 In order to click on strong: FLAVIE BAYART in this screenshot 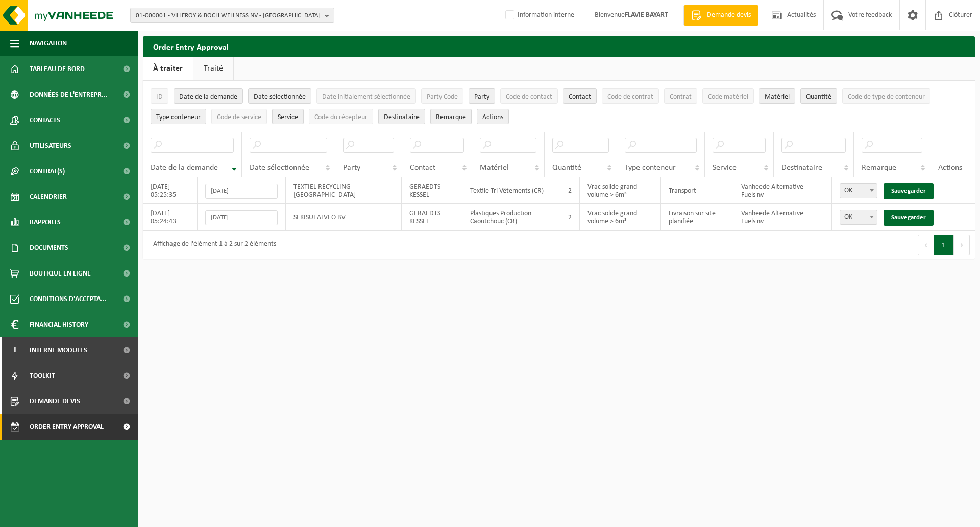, I will do `click(646, 15)`.